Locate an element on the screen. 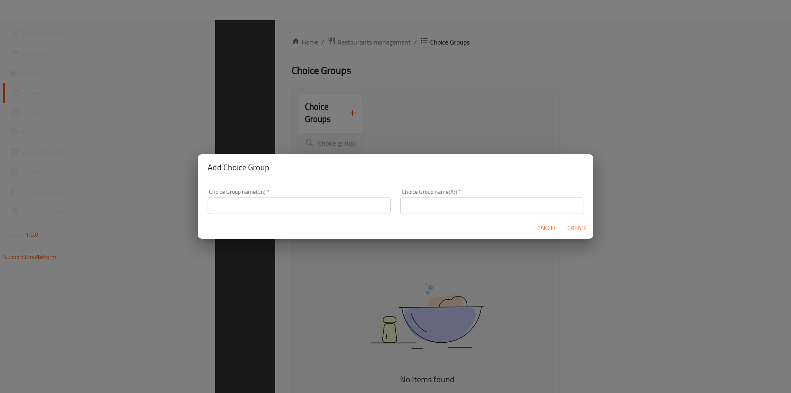  input: Please enter Choice Group name(ar) is located at coordinates (492, 206).